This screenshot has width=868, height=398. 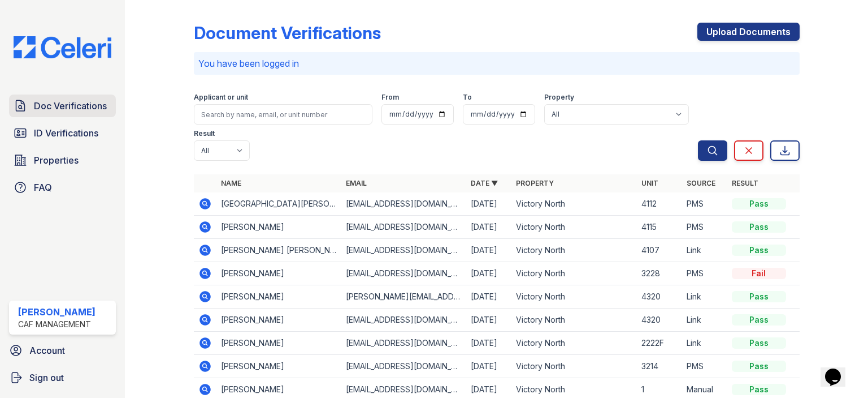 What do you see at coordinates (62, 187) in the screenshot?
I see `a: FAQ` at bounding box center [62, 187].